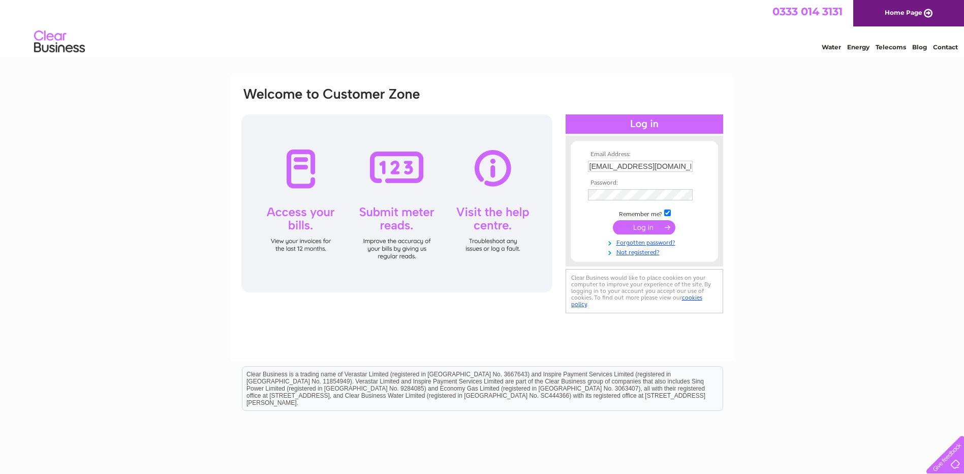 The height and width of the screenshot is (474, 964). I want to click on a: cookies policy, so click(637, 300).